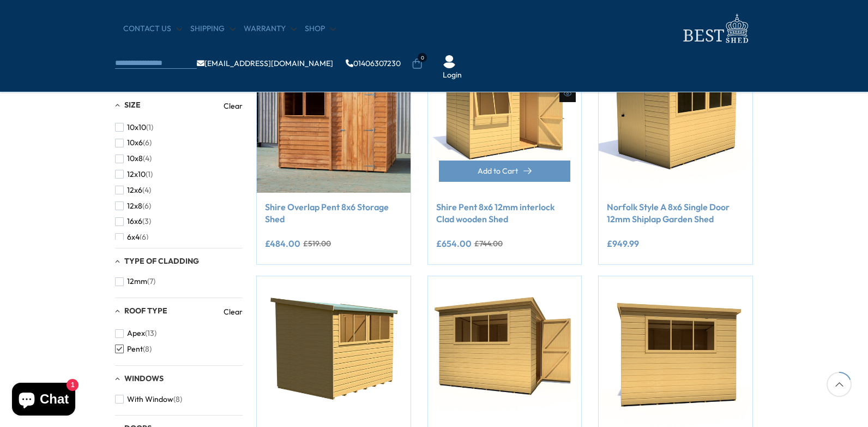  What do you see at coordinates (675, 213) in the screenshot?
I see `a: Norfolk Style A 8x6 Single Door 12mm Shiplap Garden Shed` at bounding box center [675, 213].